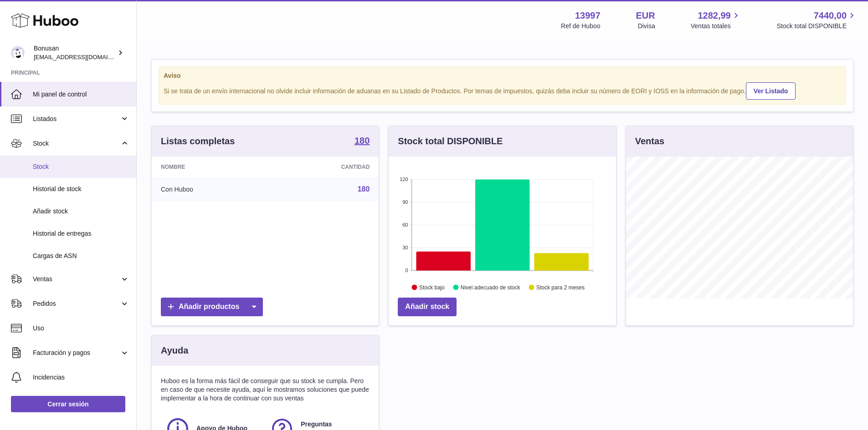  What do you see at coordinates (198, 141) in the screenshot?
I see `h3: Listas completas` at bounding box center [198, 141].